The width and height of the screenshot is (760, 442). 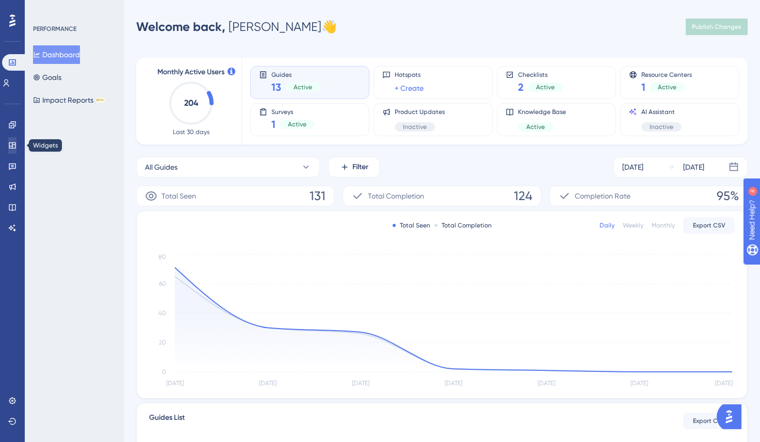 What do you see at coordinates (56, 55) in the screenshot?
I see `button: Dashboard` at bounding box center [56, 55].